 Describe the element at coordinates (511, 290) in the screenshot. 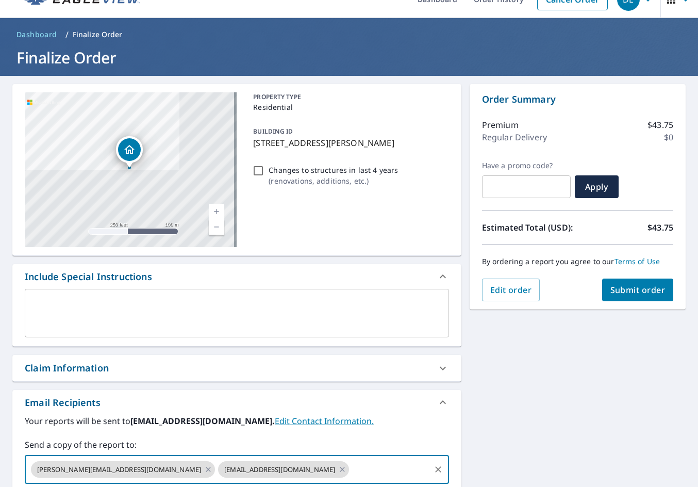

I see `button: Edit order` at that location.